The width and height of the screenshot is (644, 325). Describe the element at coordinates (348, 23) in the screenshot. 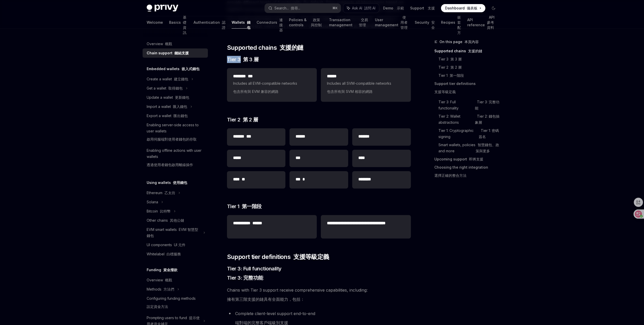

I see `a: Transaction management 交易管理` at that location.